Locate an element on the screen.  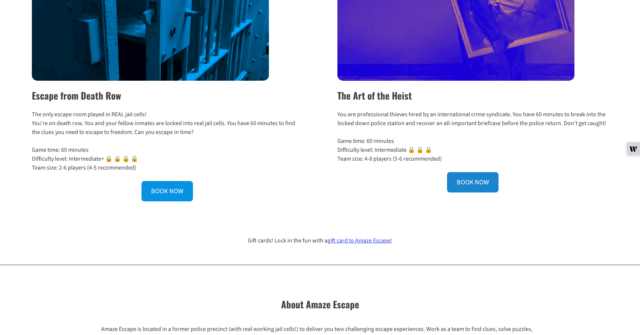
p: Game time: 60 minutes Difficulty level: Intermediate 🔒 🔒 🔒 Team size: 4-8 players (5-6 recommended) is located at coordinates (472, 150).